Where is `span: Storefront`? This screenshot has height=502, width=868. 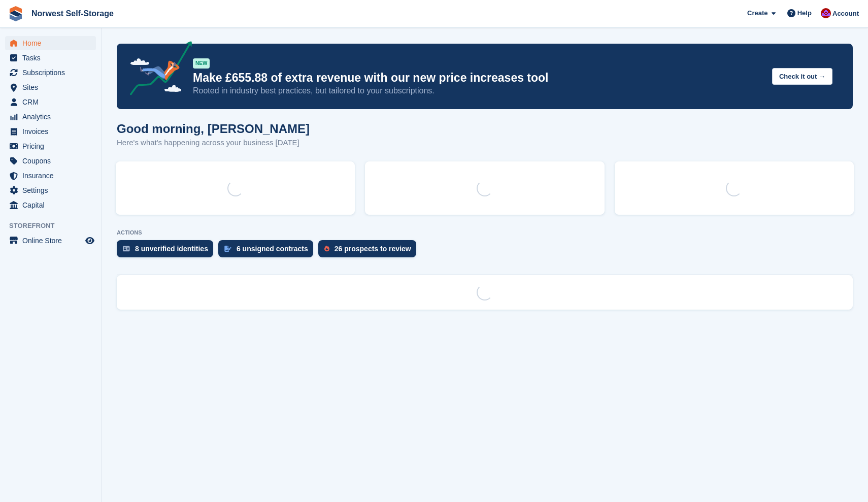 span: Storefront is located at coordinates (55, 226).